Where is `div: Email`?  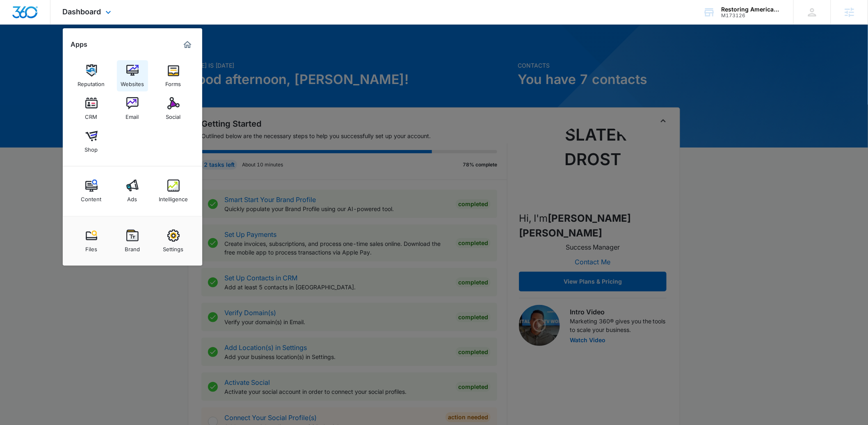
div: Email is located at coordinates (133, 115).